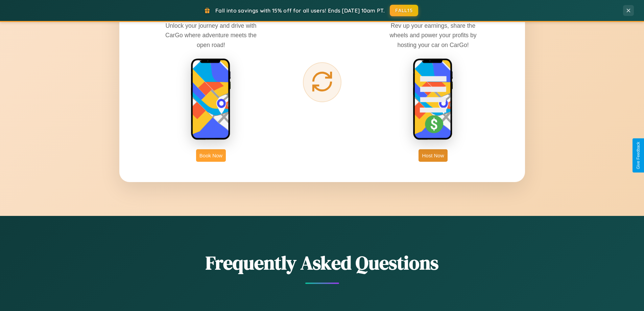 The height and width of the screenshot is (311, 644). Describe the element at coordinates (433, 35) in the screenshot. I see `p: Rev up your earnings, share the wheels and power your profits by hosting your car on CarGo!` at that location.